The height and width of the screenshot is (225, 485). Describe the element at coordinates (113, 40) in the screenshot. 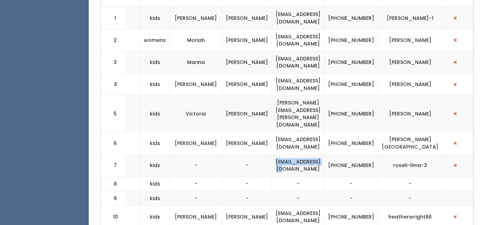

I see `td: 2` at that location.